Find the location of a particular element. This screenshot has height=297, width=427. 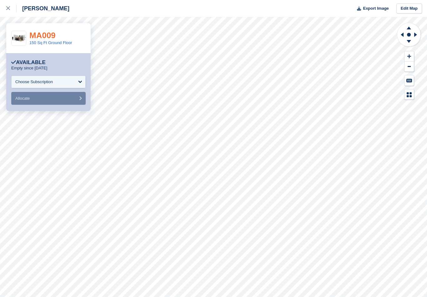

button: Zoom Out is located at coordinates (409, 67).